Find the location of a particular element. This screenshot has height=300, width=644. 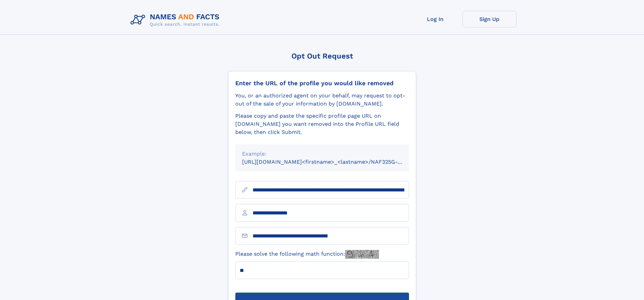

div: Opt Out Request is located at coordinates (322, 56).